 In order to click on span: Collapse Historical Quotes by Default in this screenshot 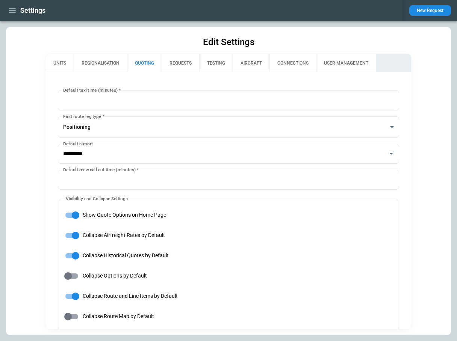, I will do `click(126, 256)`.